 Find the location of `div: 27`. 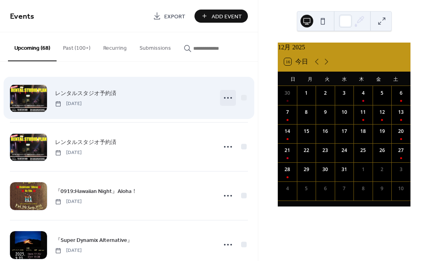

div: 27 is located at coordinates (401, 151).